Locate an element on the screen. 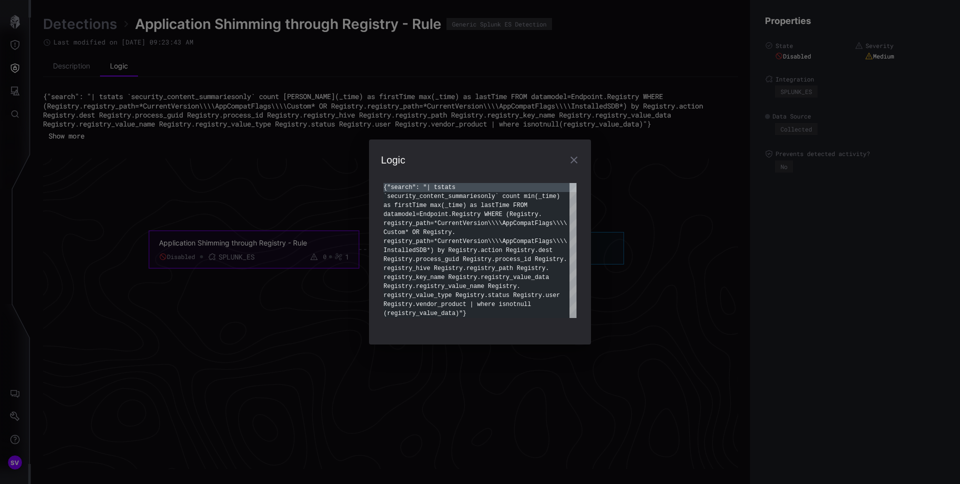 This screenshot has height=484, width=960. span: InstalledSDB*) by Registry.action Registry.dest is located at coordinates (468, 250).